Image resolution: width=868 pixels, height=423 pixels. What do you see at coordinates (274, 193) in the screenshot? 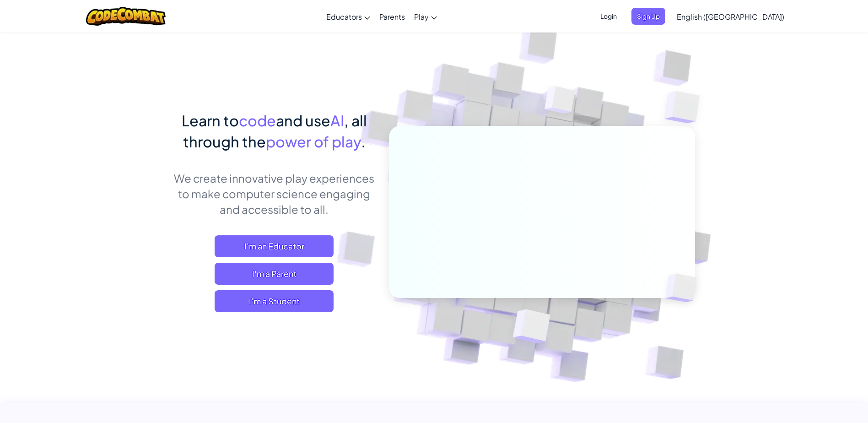
I see `p: We create innovative play experiences to make computer science engaging and accessible to all.` at bounding box center [274, 193].